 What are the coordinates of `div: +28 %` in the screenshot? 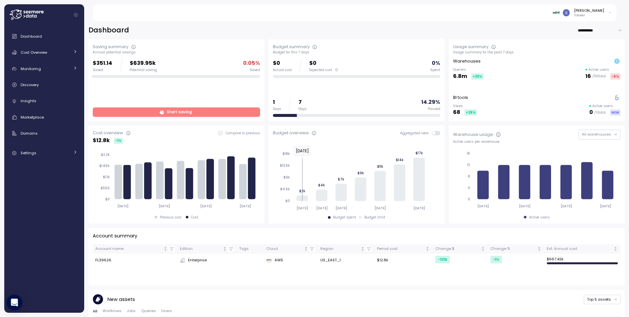 It's located at (471, 112).